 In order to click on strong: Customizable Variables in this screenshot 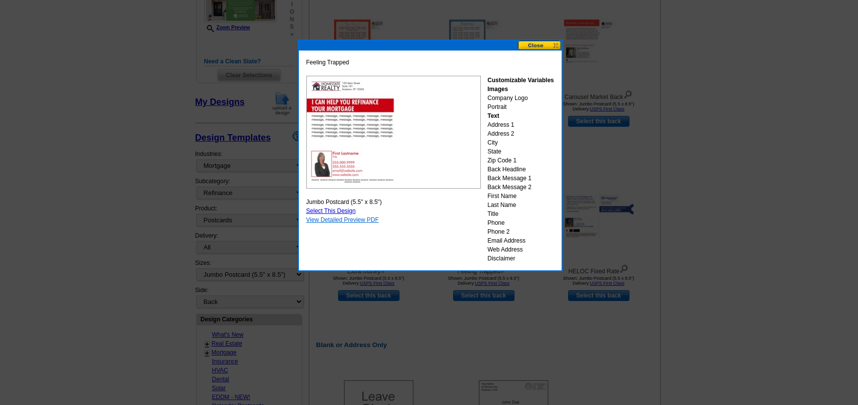, I will do `click(520, 80)`.